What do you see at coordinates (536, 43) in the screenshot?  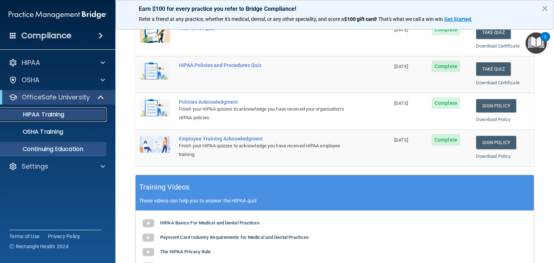 I see `button: Open Resource Center, 2 new notifications` at bounding box center [536, 43].